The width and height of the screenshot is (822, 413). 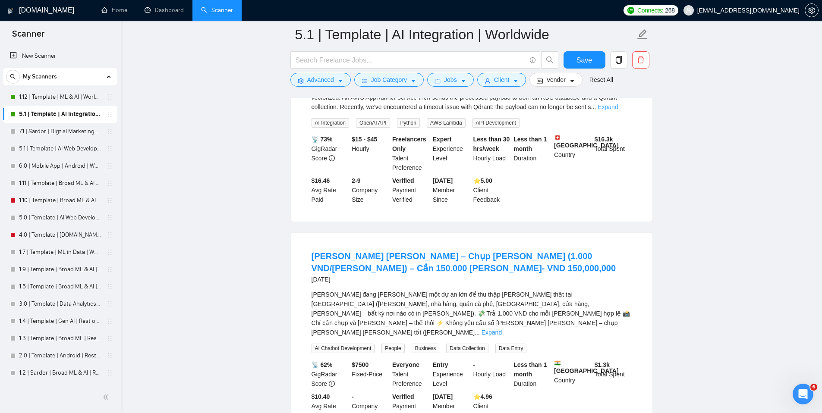 What do you see at coordinates (451, 190) in the screenshot?
I see `div: Member Since` at bounding box center [451, 190].